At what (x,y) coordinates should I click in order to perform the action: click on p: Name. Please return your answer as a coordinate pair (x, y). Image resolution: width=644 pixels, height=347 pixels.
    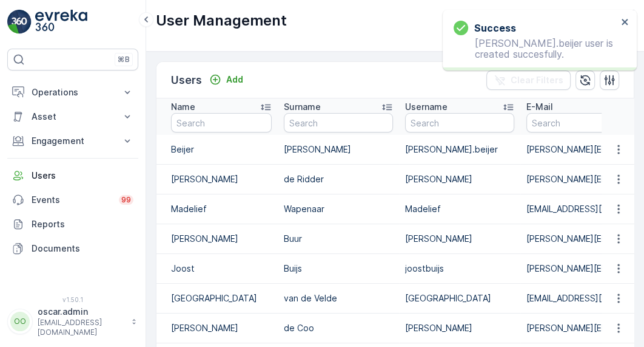
    Looking at the image, I should click on (183, 107).